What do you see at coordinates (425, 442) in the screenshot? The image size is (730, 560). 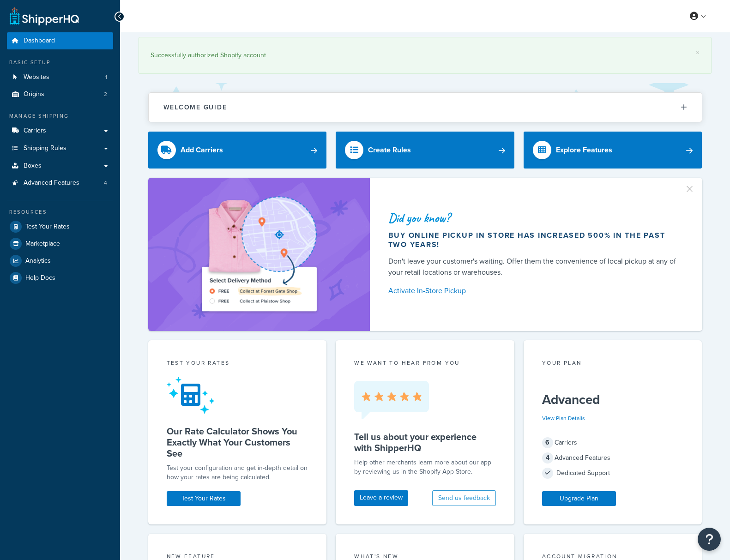 I see `h5: Tell us about your experience with ShipperHQ` at bounding box center [425, 442].